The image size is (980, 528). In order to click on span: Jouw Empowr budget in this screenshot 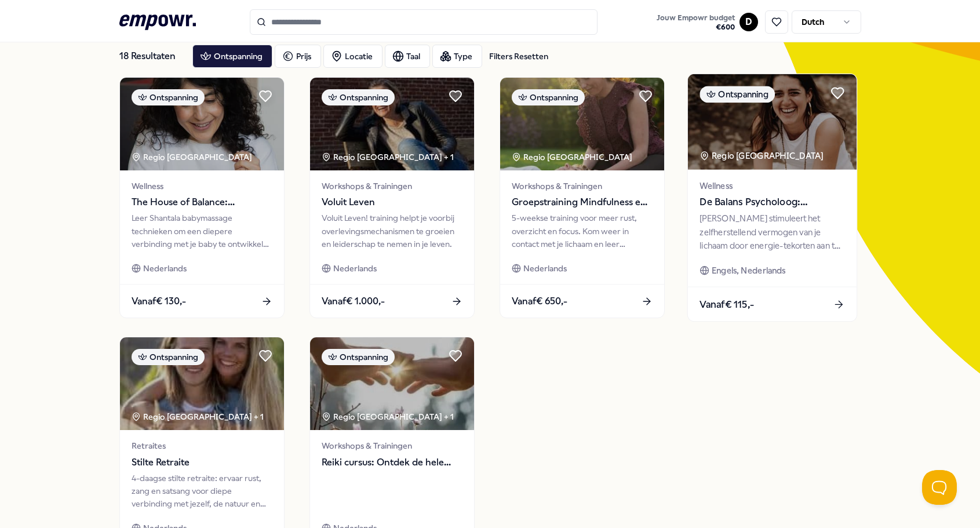, I will do `click(696, 18)`.